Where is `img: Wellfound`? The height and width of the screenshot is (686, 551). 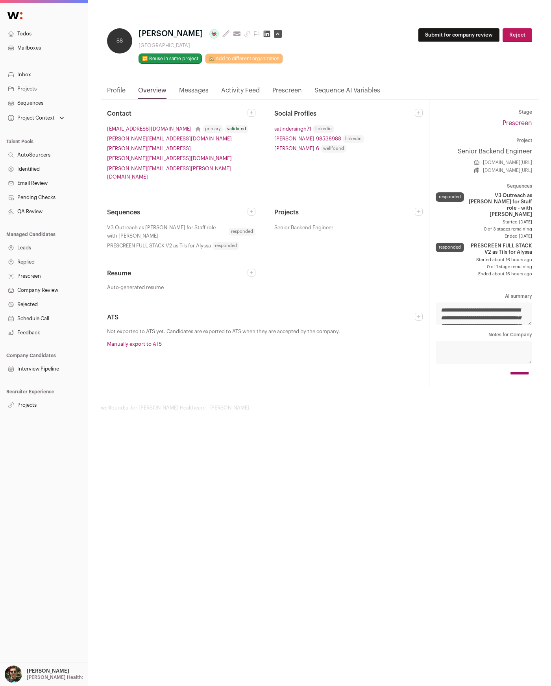 img: Wellfound is located at coordinates (15, 16).